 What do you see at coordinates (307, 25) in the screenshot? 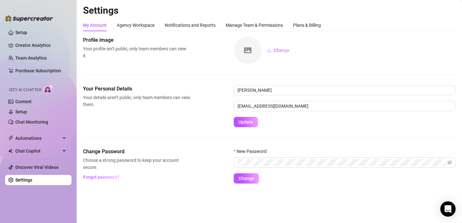
I see `div: Plans & Billing` at bounding box center [307, 25].